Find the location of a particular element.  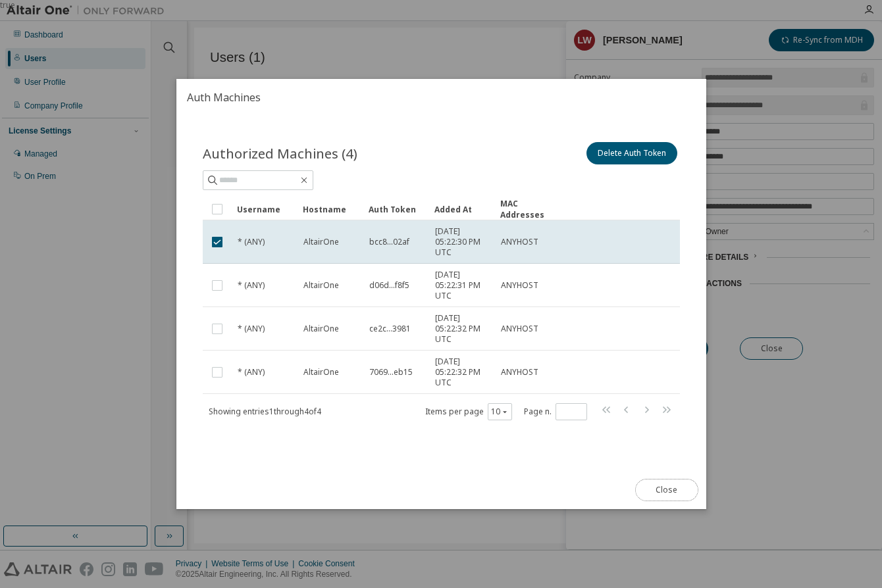

h2: Auth Machines is located at coordinates (441, 97).